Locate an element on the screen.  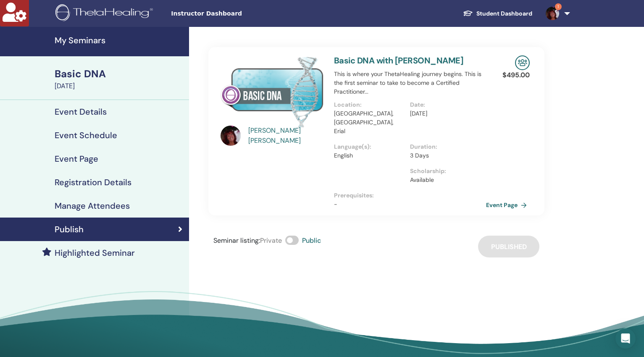
h4: Event Details is located at coordinates (80, 112).